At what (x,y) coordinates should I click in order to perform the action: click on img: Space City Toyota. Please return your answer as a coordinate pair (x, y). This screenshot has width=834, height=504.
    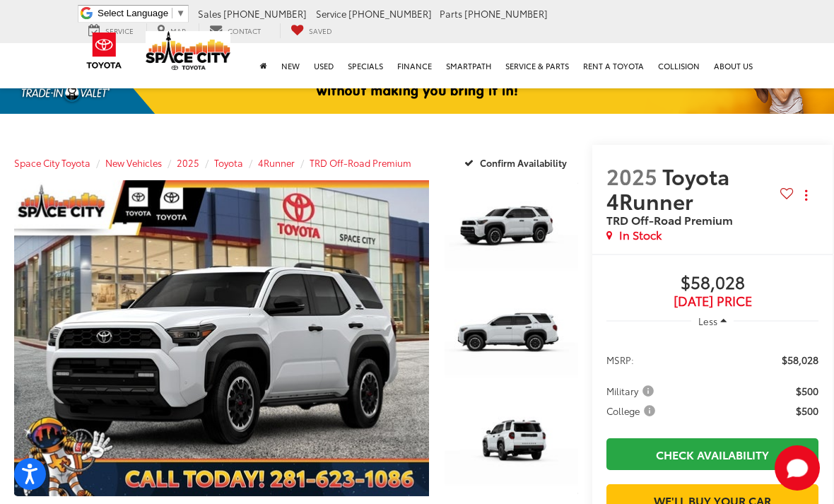
    Looking at the image, I should click on (188, 50).